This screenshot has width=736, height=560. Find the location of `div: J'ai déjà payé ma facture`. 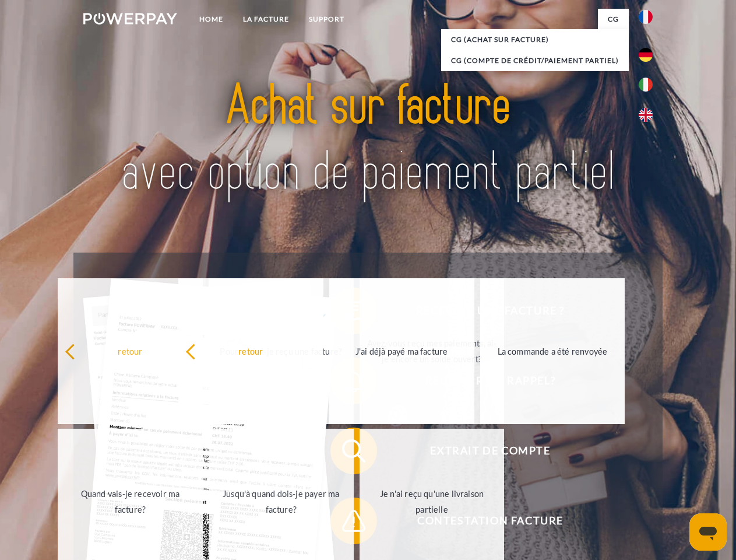

div: J'ai déjà payé ma facture is located at coordinates (402, 350).